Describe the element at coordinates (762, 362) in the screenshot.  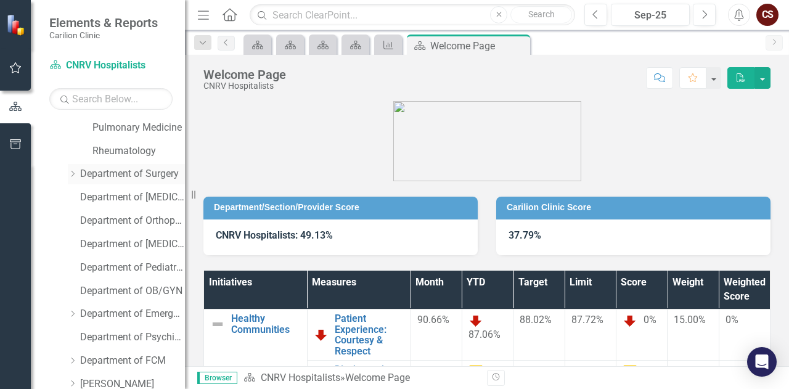
I see `div: Open Intercom Messenger` at that location.